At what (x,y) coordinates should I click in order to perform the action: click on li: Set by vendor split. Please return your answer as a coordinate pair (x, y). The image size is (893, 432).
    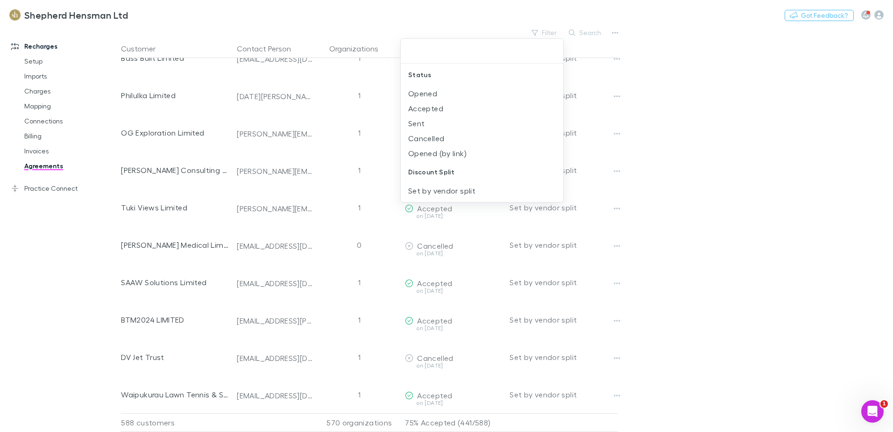
    Looking at the image, I should click on (482, 191).